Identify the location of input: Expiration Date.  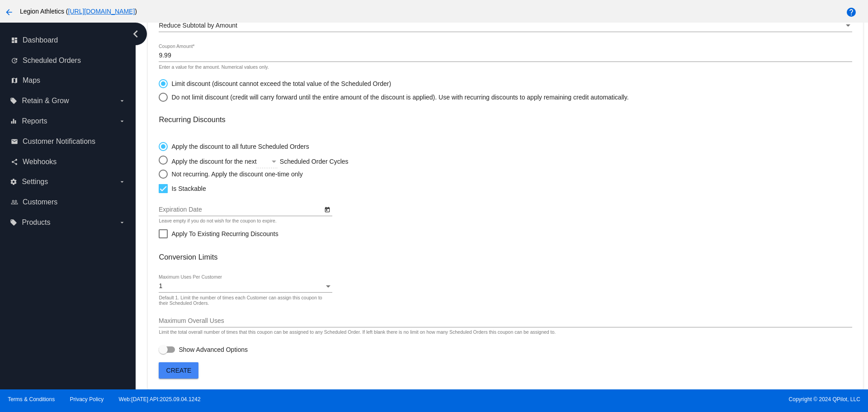
(240, 210).